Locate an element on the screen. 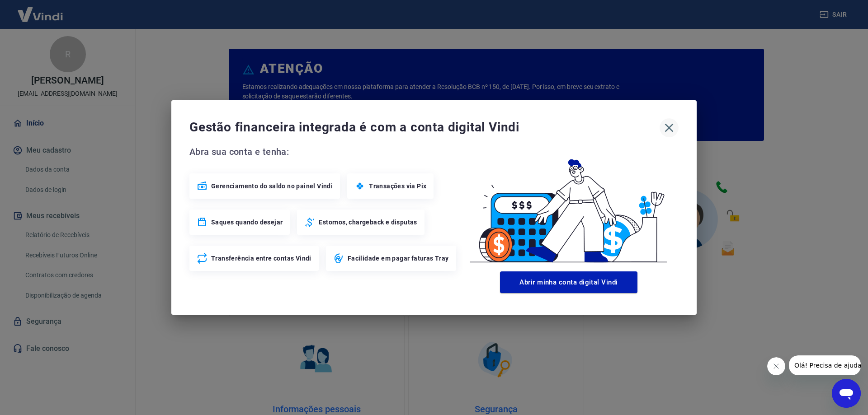 The width and height of the screenshot is (868, 415). span: Gerenciamento do saldo no painel Vindi is located at coordinates (272, 186).